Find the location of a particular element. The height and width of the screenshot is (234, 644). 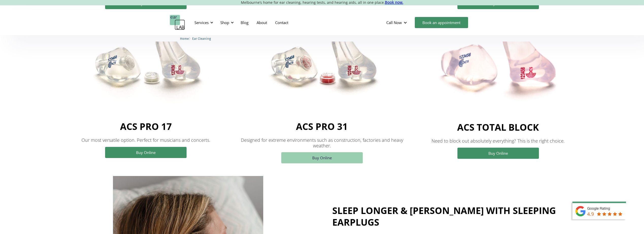

a: Blog is located at coordinates (244, 22).